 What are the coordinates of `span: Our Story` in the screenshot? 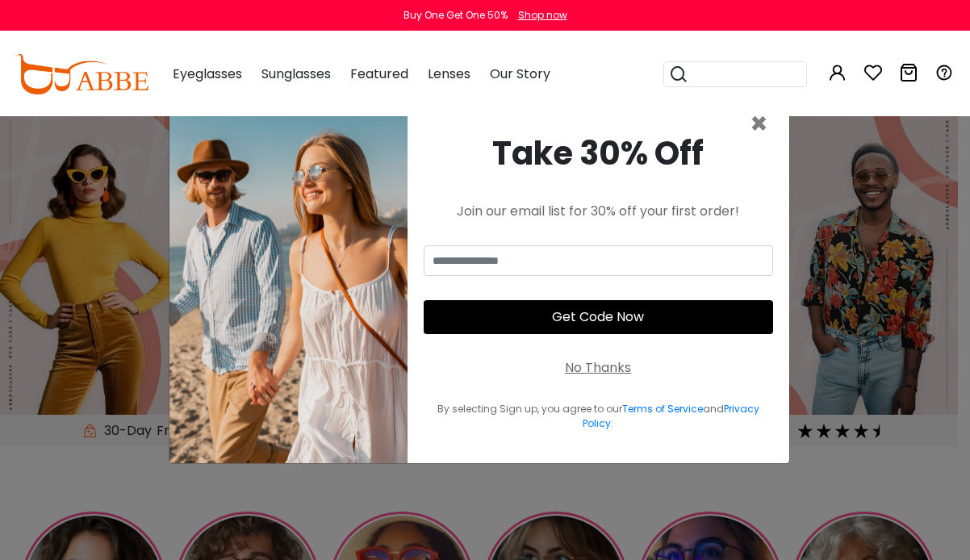 It's located at (520, 73).